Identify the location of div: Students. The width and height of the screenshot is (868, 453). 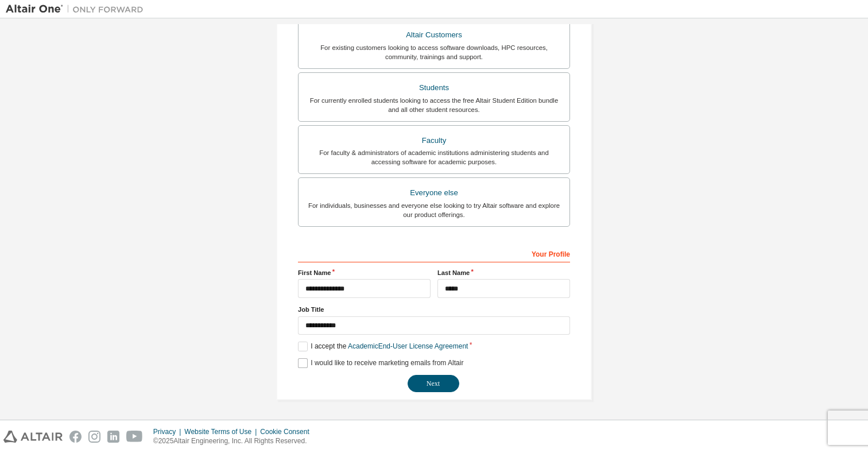
(434, 88).